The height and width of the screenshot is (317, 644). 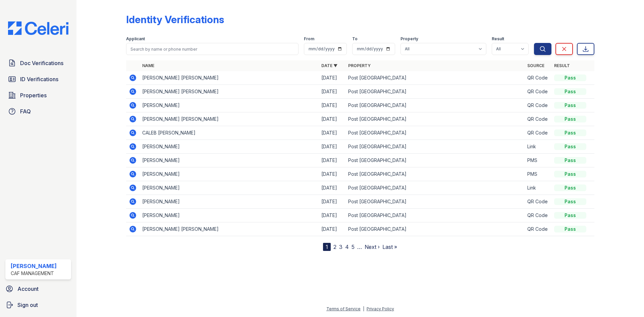 I want to click on a: Account, so click(x=38, y=288).